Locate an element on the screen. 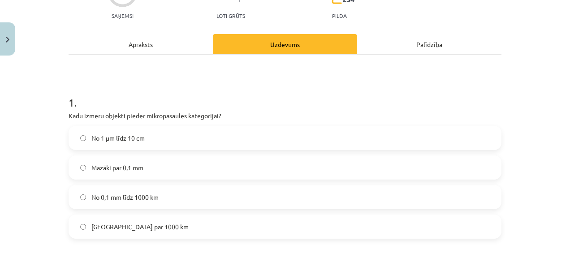 Image resolution: width=570 pixels, height=266 pixels. div: Palīdzība is located at coordinates (430, 44).